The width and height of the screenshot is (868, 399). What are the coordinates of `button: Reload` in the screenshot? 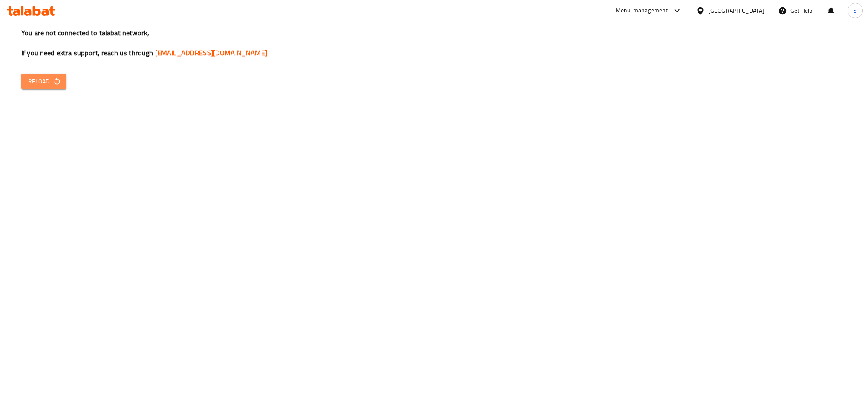 It's located at (44, 82).